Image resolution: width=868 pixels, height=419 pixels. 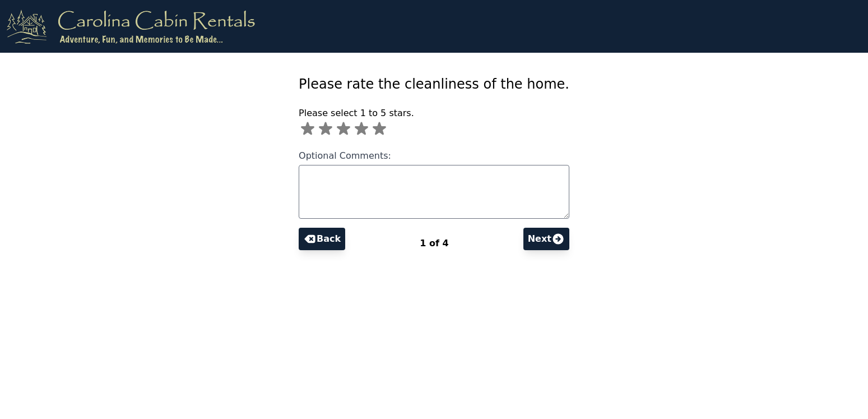 What do you see at coordinates (546, 239) in the screenshot?
I see `button: Next` at bounding box center [546, 239].